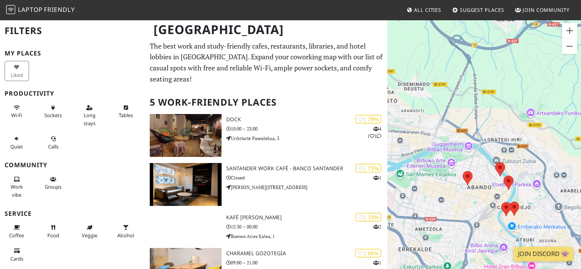 The image size is (581, 269). I want to click on button: Cards, so click(17, 254).